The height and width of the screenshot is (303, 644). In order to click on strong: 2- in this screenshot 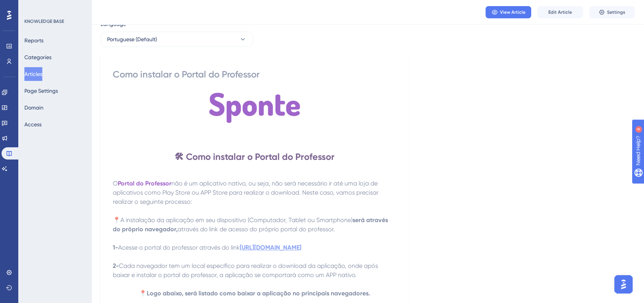, I will do `click(116, 266)`.